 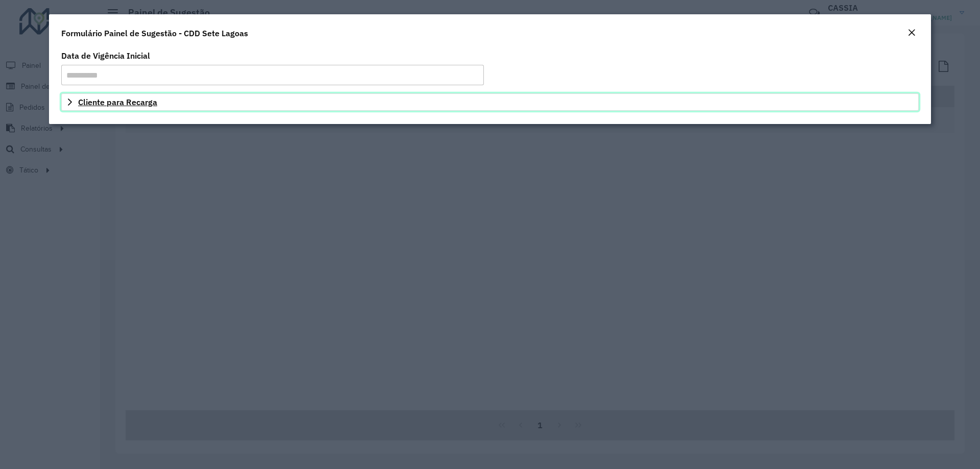 I want to click on em: Fechar, so click(x=911, y=32).